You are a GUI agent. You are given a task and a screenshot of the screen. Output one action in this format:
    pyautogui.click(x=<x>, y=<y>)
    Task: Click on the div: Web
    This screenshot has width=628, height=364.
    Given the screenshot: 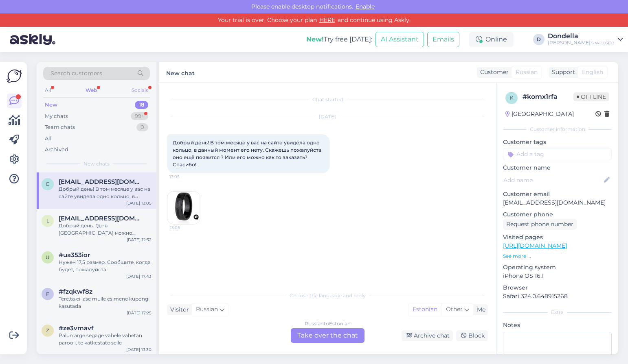 What is the action you would take?
    pyautogui.click(x=91, y=90)
    